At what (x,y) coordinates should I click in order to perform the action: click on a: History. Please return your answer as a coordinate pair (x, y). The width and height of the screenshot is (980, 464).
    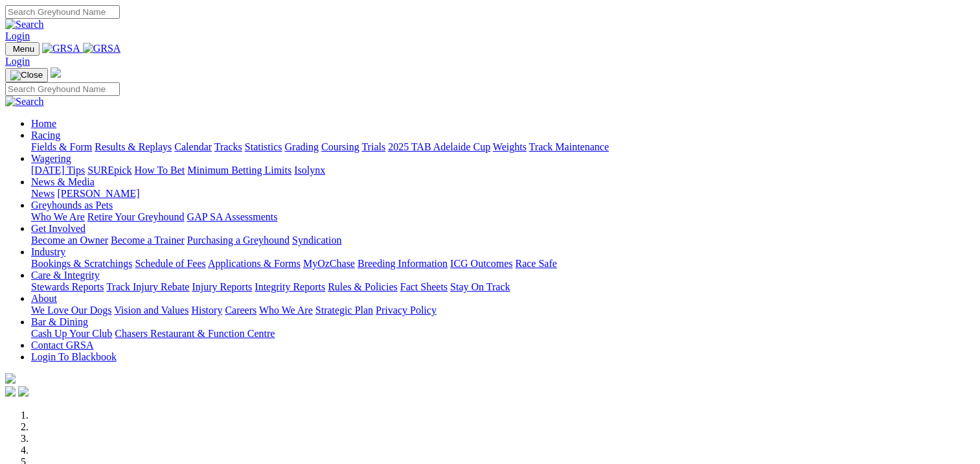
    Looking at the image, I should click on (206, 310).